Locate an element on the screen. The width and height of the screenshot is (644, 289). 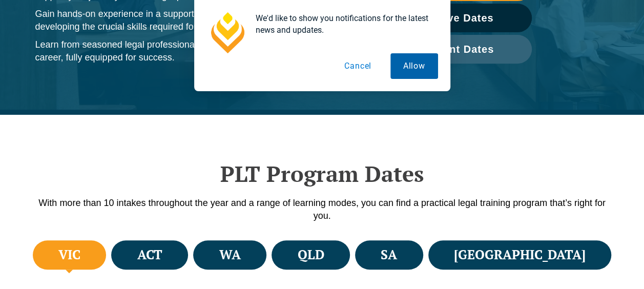
button: Allow is located at coordinates (414, 66).